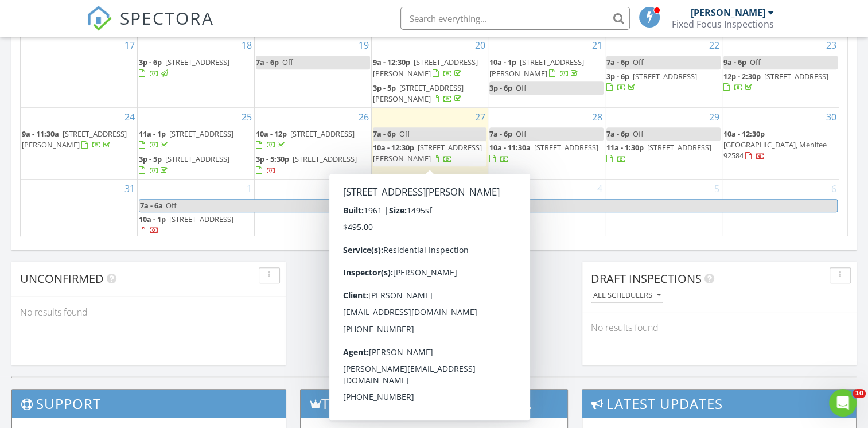 Image resolution: width=868 pixels, height=428 pixels. What do you see at coordinates (510, 147) in the screenshot?
I see `span: 10a - 11:30a` at bounding box center [510, 147].